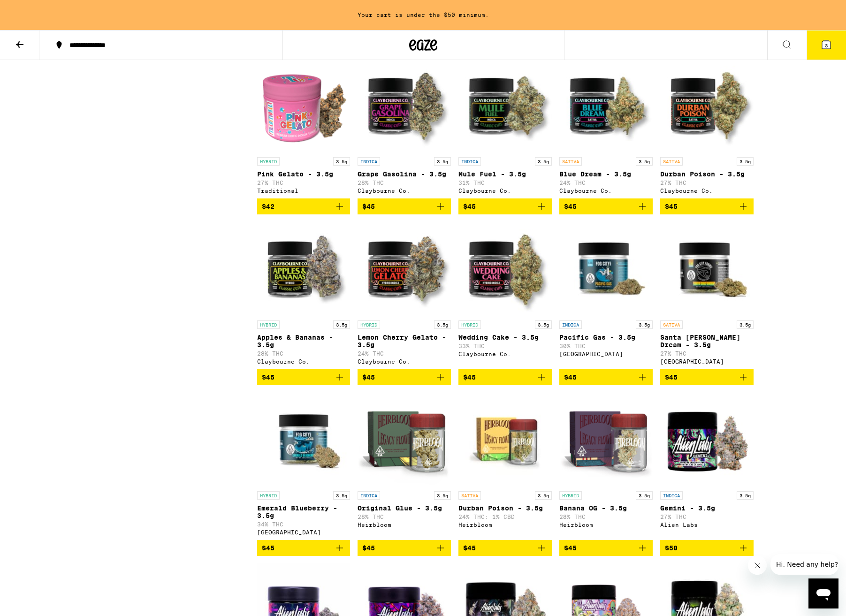 The image size is (846, 616). I want to click on a: Open page for Apples & Bananas - 3.5g from Claybourne Co., so click(304, 295).